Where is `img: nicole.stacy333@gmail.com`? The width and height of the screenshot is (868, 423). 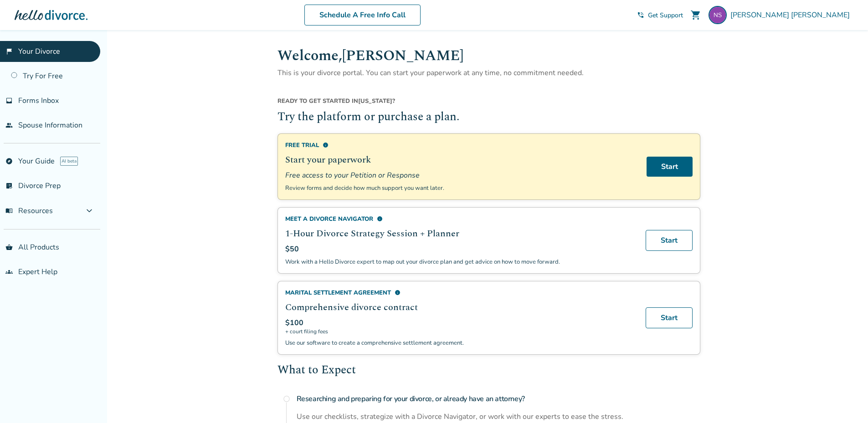
img: nicole.stacy333@gmail.com is located at coordinates (718, 15).